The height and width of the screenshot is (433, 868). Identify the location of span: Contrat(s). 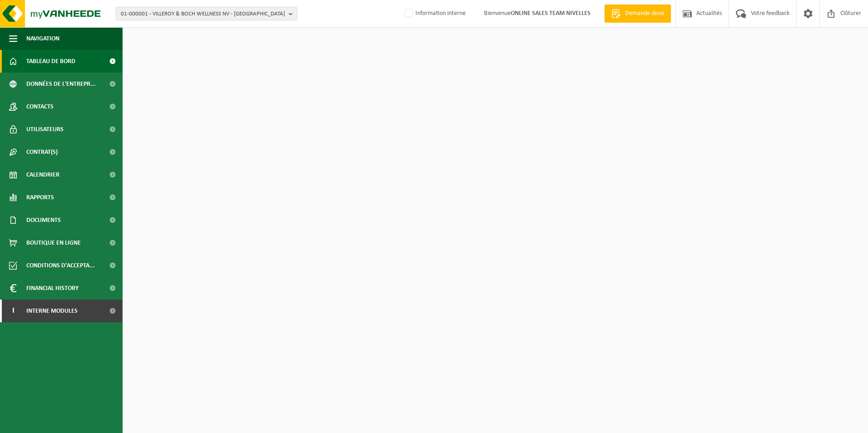
(42, 152).